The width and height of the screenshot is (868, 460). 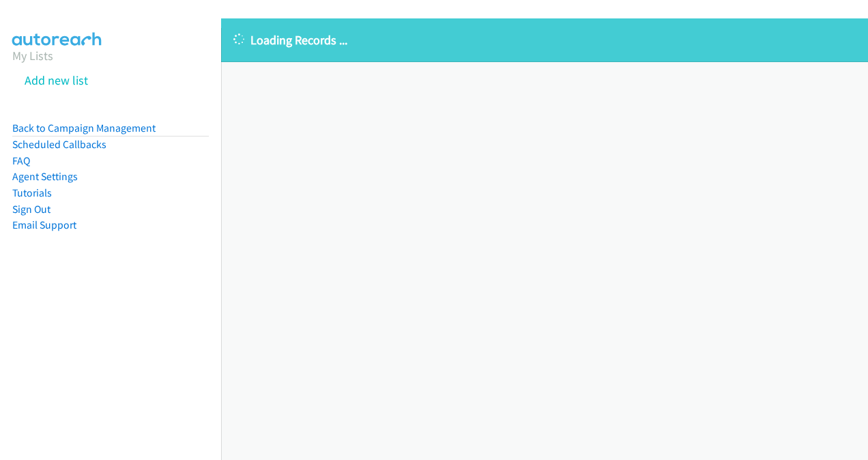 I want to click on a: Agent Settings, so click(x=45, y=176).